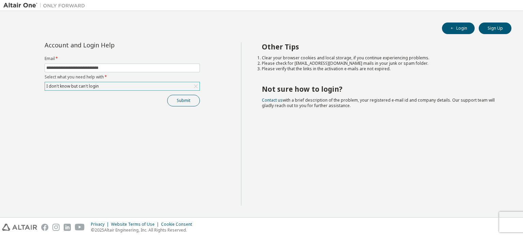 This screenshot has height=237, width=523. I want to click on div: Privacy, so click(101, 224).